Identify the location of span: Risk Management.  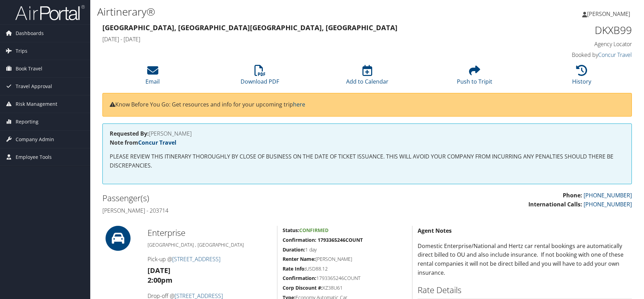
(36, 104).